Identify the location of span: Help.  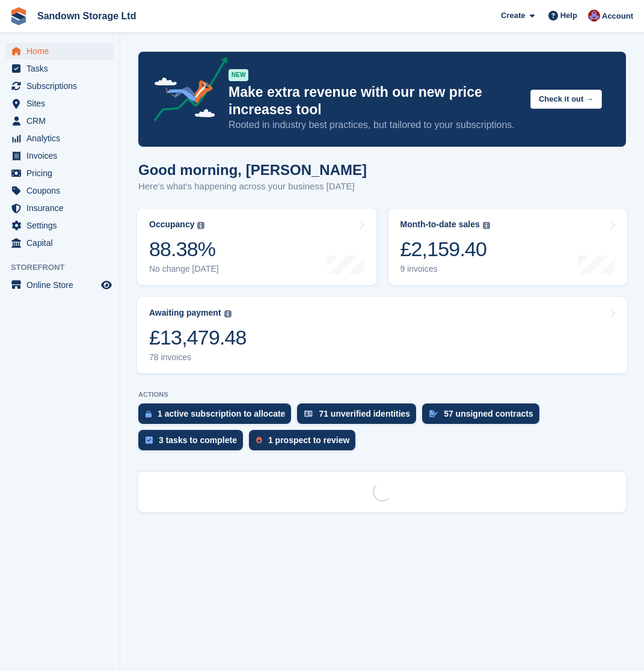
(569, 16).